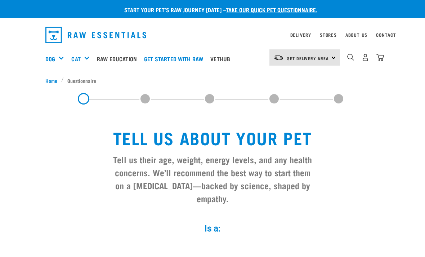 This screenshot has height=257, width=425. Describe the element at coordinates (365, 57) in the screenshot. I see `img: user.png` at that location.